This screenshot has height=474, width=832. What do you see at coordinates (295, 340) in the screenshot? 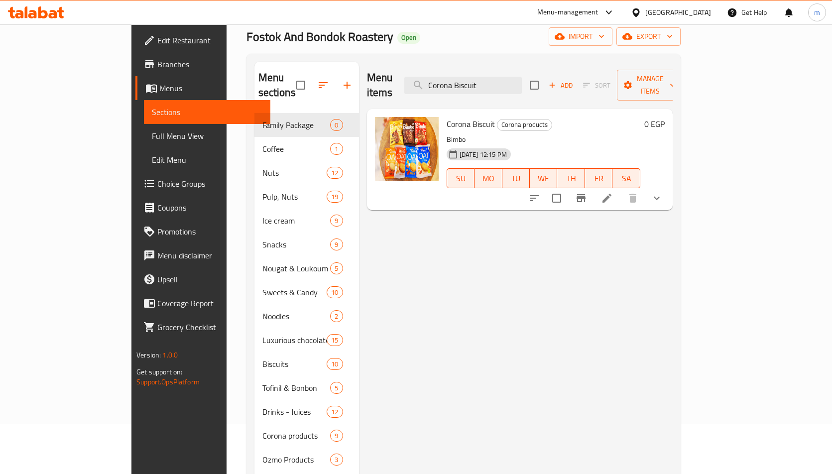
I see `span: Luxurious chocolate` at bounding box center [295, 340].